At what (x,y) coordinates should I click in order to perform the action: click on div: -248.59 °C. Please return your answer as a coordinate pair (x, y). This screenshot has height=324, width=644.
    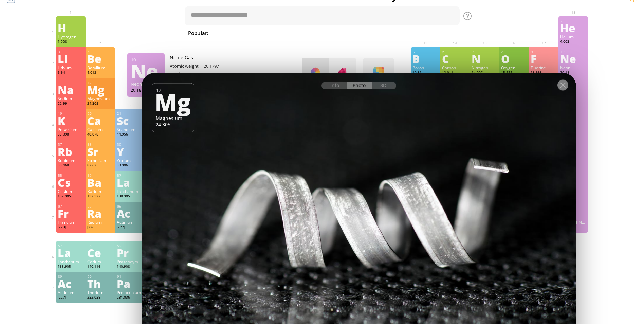
    Looking at the image, I should click on (221, 74).